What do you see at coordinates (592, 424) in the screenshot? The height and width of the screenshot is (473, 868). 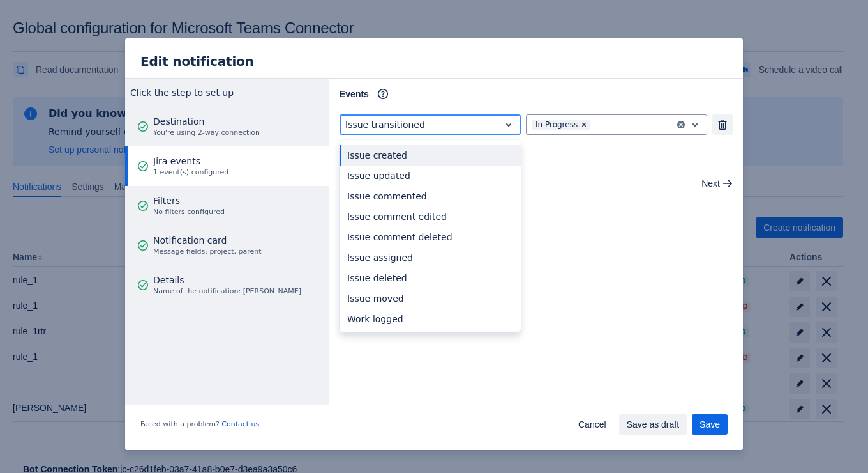 I see `span: Cancel` at bounding box center [592, 424].